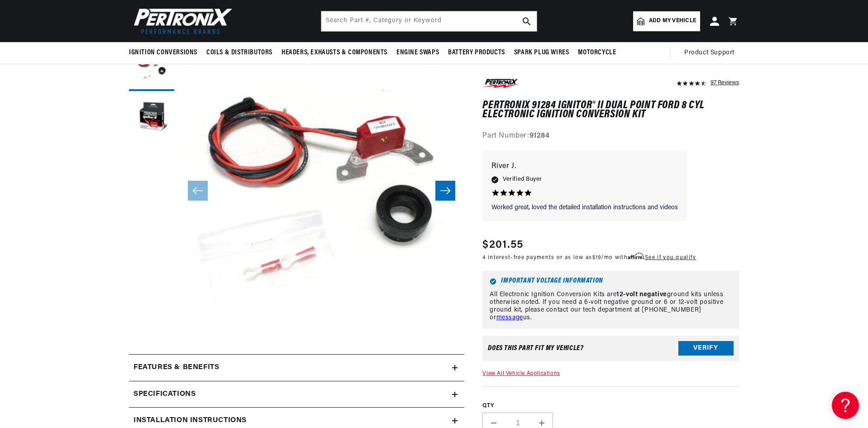  Describe the element at coordinates (418, 53) in the screenshot. I see `summary: Engine Swaps` at that location.